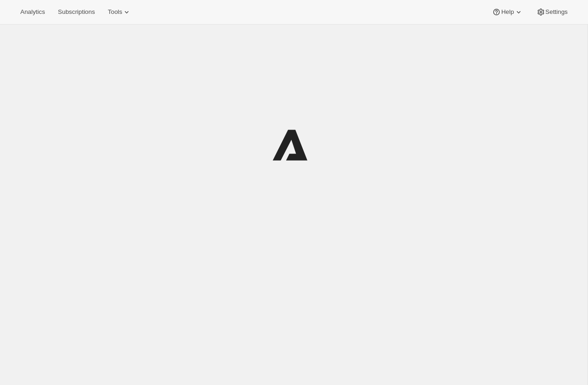 The height and width of the screenshot is (385, 588). I want to click on span: Subscriptions, so click(76, 12).